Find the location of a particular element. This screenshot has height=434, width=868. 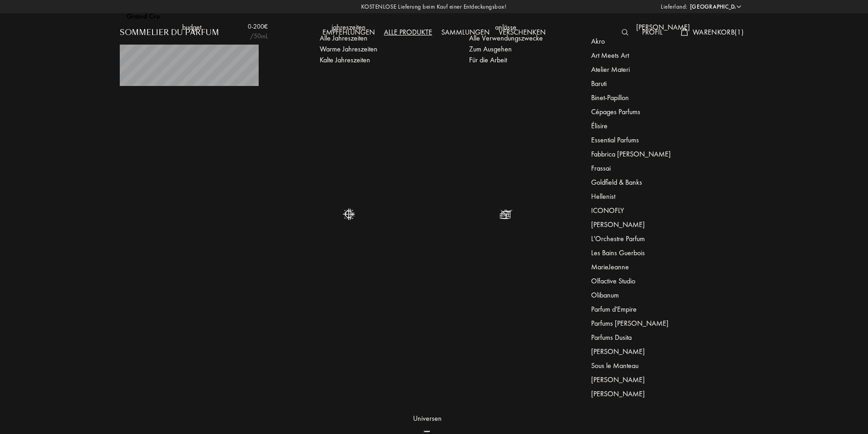

a: Sommelier du Parfum is located at coordinates (169, 33).